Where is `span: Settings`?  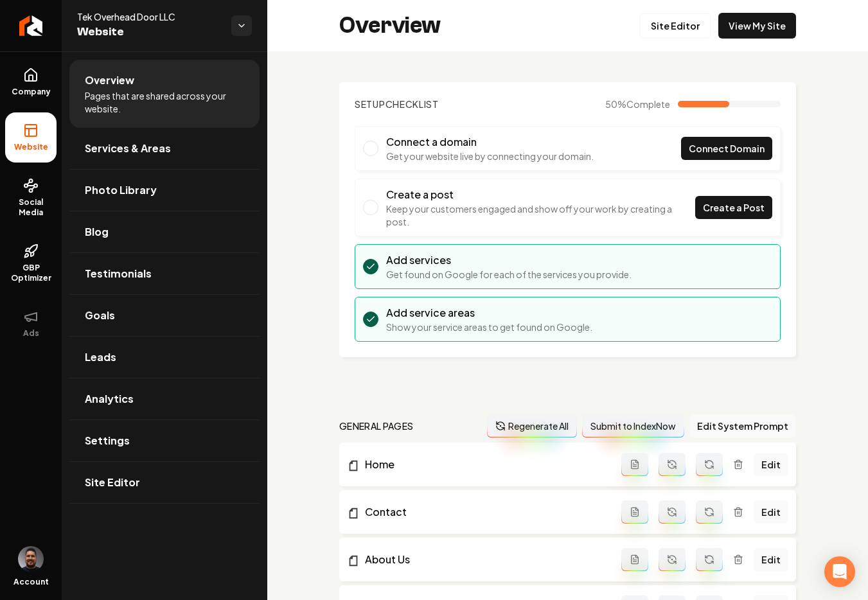
span: Settings is located at coordinates (108, 440).